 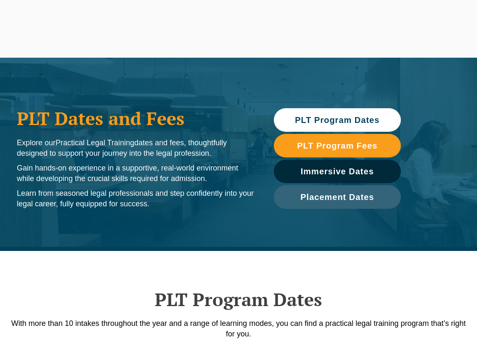 I want to click on span: Placement Dates, so click(x=337, y=197).